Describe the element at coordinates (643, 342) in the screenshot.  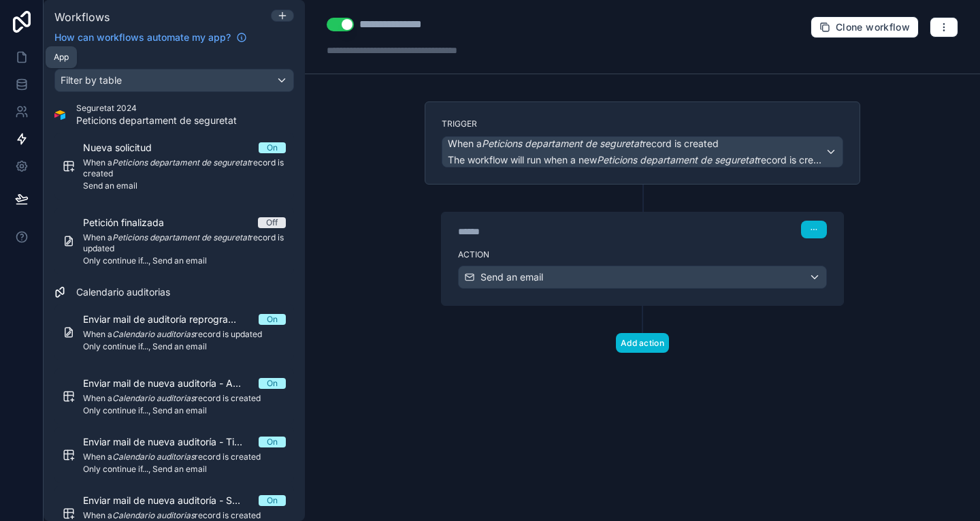
I see `button: Add action` at that location.